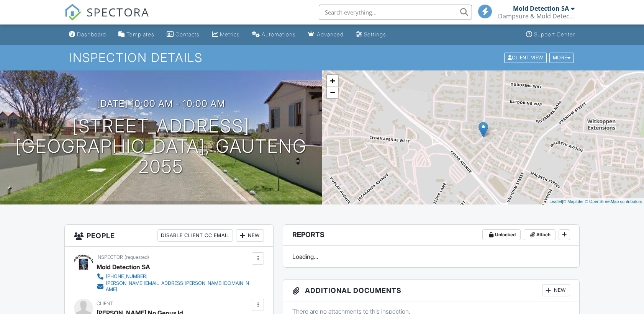 The image size is (644, 314). Describe the element at coordinates (375, 34) in the screenshot. I see `div: Settings` at that location.